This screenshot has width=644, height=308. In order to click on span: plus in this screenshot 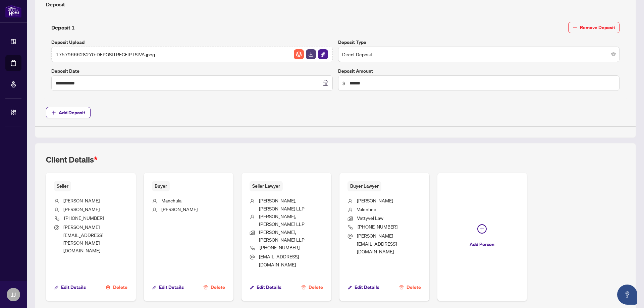, I will do `click(54, 113)`.